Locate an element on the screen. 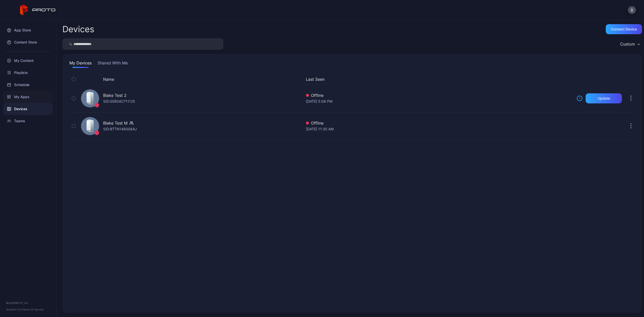 This screenshot has width=644, height=317. div: Devices is located at coordinates (28, 109).